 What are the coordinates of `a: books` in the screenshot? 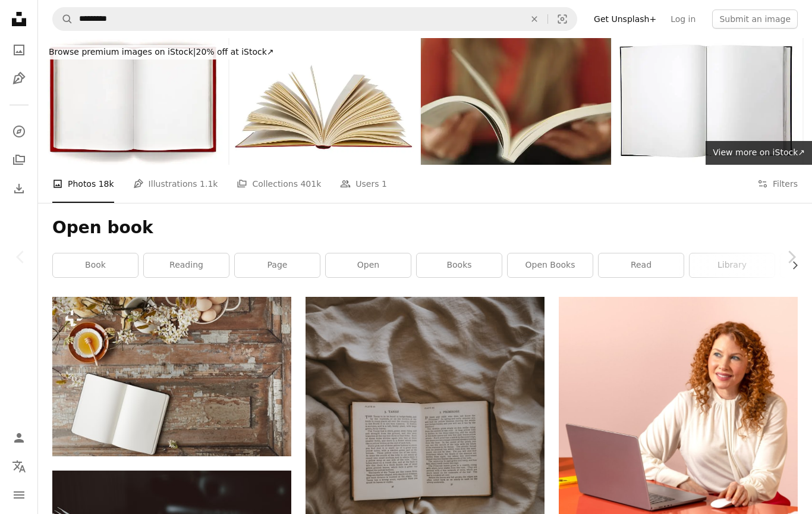 It's located at (459, 265).